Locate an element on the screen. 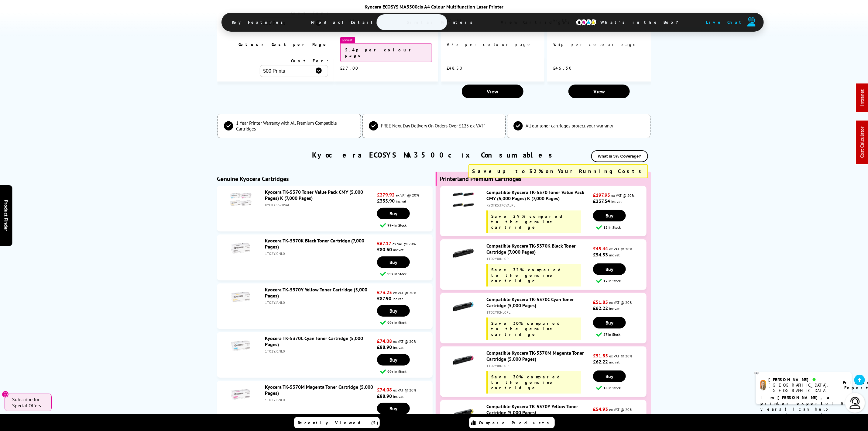  a: Compatible Kyocera TK-5370 Toner Value Pack CMY (5,000 Pages) K (7,000 Pages) is located at coordinates (535, 195).